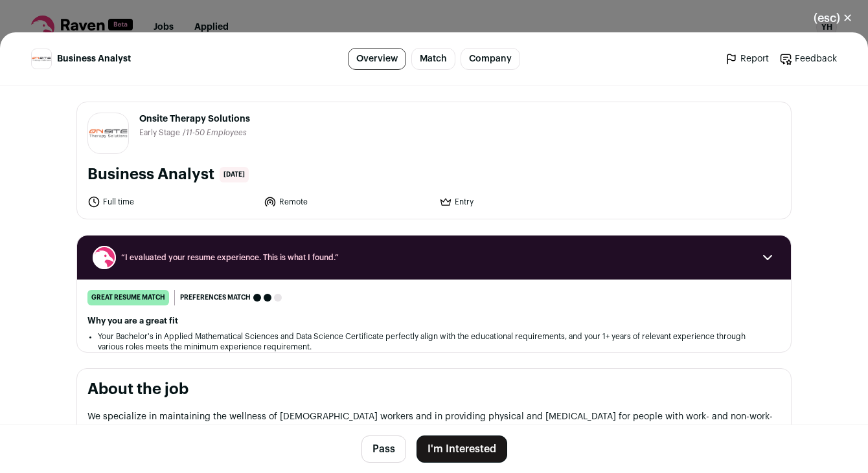  Describe the element at coordinates (195, 119) in the screenshot. I see `span: Onsite Therapy Solutions` at that location.